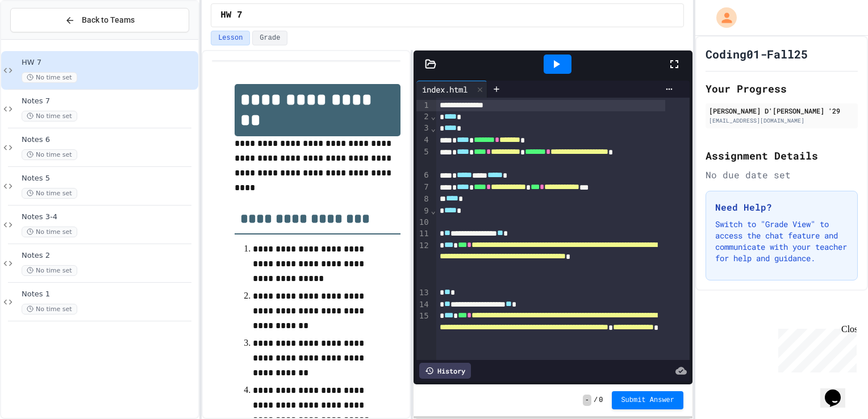 The image size is (868, 419). What do you see at coordinates (108, 140) in the screenshot?
I see `span: Notes 6` at bounding box center [108, 140].